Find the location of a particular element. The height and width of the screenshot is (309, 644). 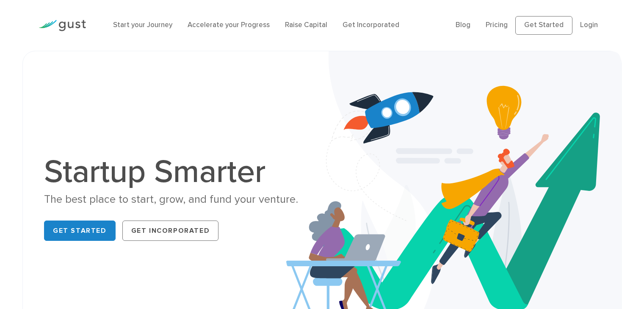

a: Pricing is located at coordinates (497, 25).